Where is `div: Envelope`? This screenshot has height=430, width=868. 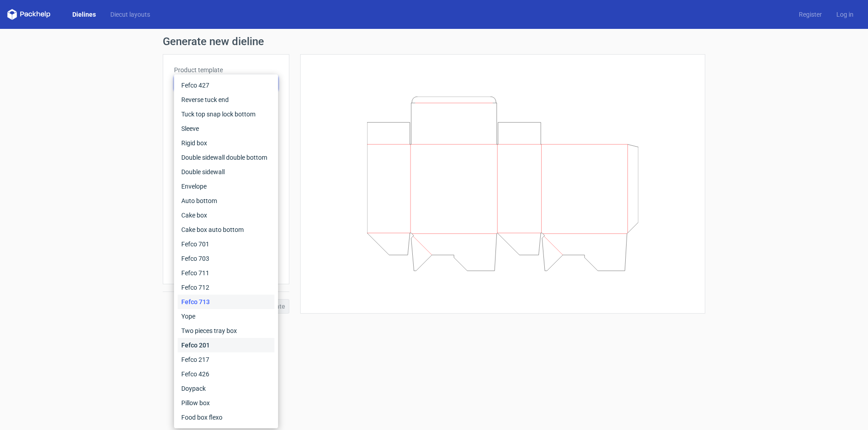 div: Envelope is located at coordinates (226, 187).